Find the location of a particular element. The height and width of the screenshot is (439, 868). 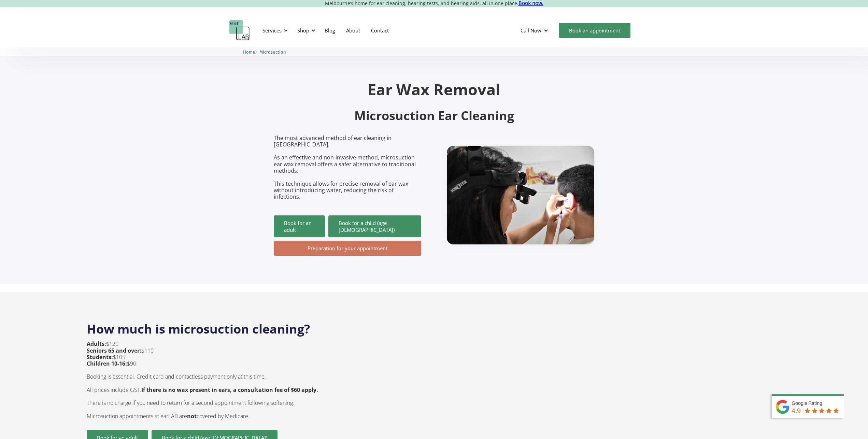

strong: Adults: is located at coordinates (97, 344).